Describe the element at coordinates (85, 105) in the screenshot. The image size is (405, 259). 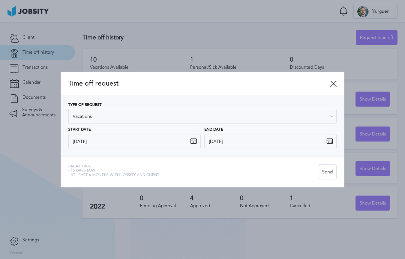
I see `span: Type of Request` at that location.